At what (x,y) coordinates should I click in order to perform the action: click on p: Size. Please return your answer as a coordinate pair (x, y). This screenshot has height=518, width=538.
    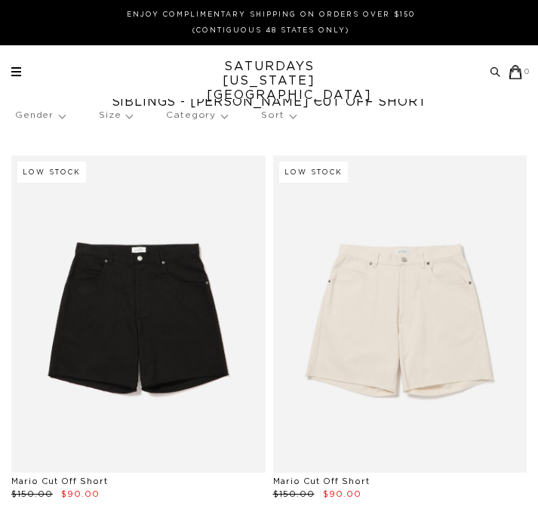
    Looking at the image, I should click on (115, 115).